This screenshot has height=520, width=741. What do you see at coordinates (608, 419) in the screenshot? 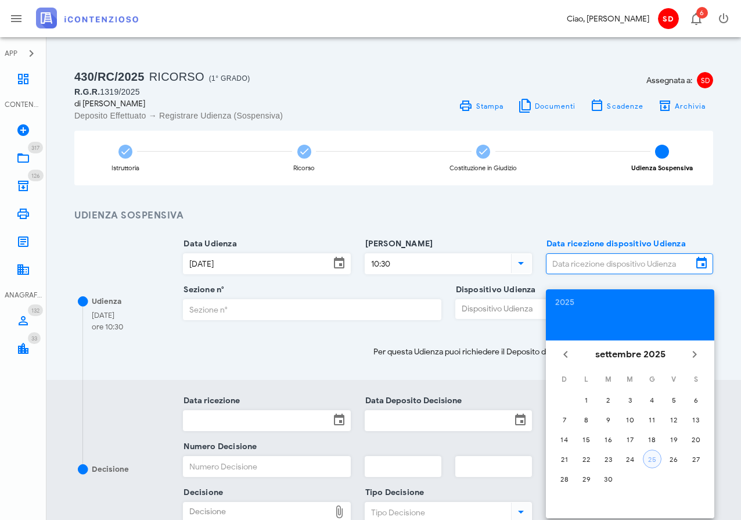
I see `div: 9` at bounding box center [608, 419].